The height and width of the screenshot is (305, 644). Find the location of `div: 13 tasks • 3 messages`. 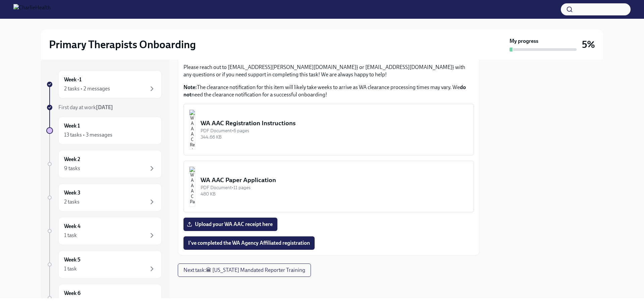

div: 13 tasks • 3 messages is located at coordinates (88, 135).